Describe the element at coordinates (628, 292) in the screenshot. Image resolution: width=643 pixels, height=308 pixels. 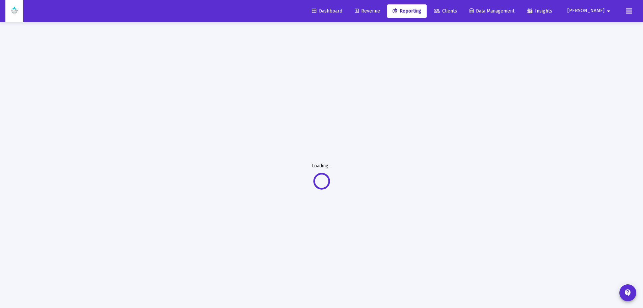
I see `mat-icon: contact_support` at that location.